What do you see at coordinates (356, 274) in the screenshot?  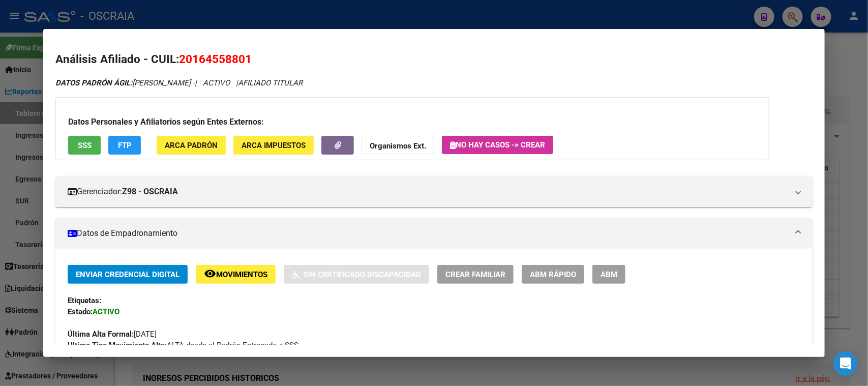 I see `button: Sin Certificado Discapacidad` at bounding box center [356, 274].